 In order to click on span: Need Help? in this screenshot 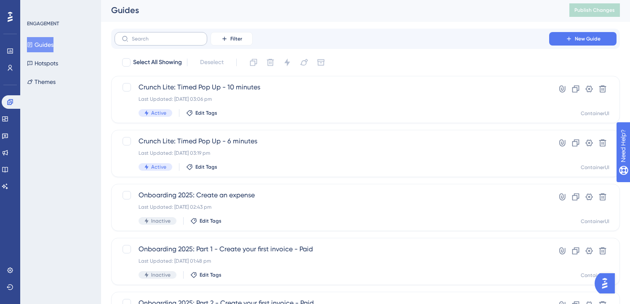, I will do `click(36, 7)`.